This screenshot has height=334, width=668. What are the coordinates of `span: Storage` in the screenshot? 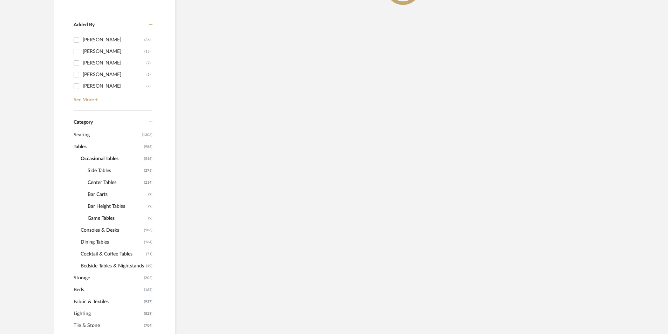 It's located at (108, 278).